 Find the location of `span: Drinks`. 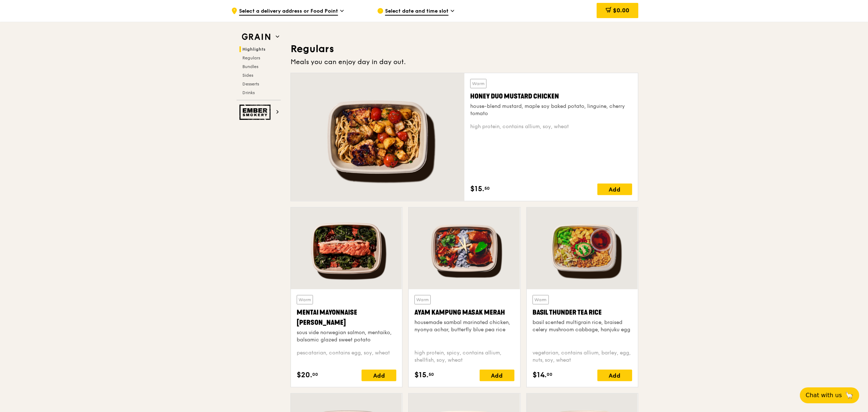

span: Drinks is located at coordinates (249, 93).